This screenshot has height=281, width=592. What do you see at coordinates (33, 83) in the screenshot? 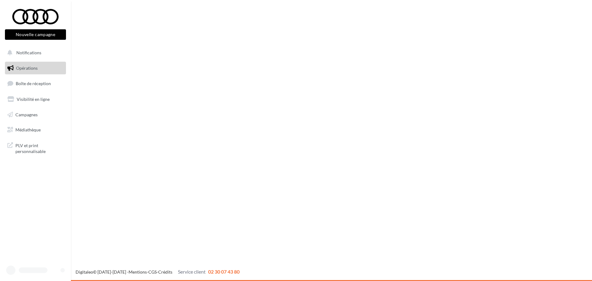
I see `span: Boîte de réception` at bounding box center [33, 83].